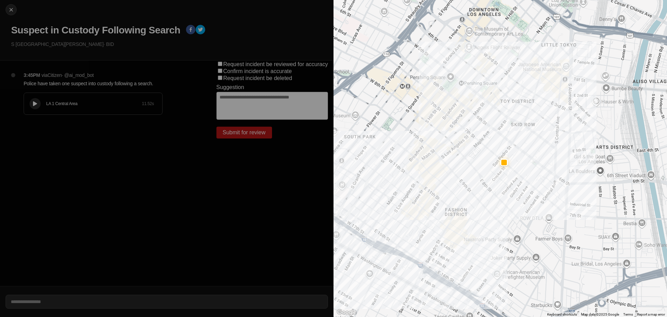 This screenshot has height=317, width=667. What do you see at coordinates (258, 78) in the screenshot?
I see `label: Request incident be deleted` at bounding box center [258, 78].